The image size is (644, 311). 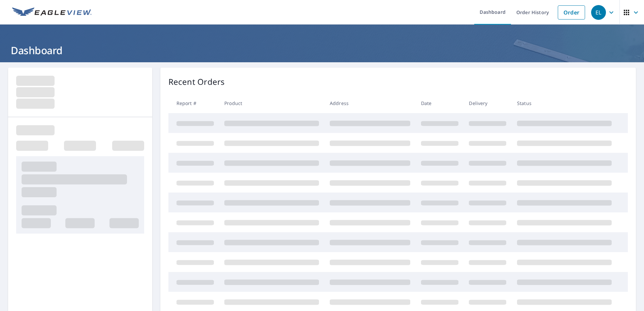 What do you see at coordinates (322, 50) in the screenshot?
I see `h1: Dashboard` at bounding box center [322, 50].